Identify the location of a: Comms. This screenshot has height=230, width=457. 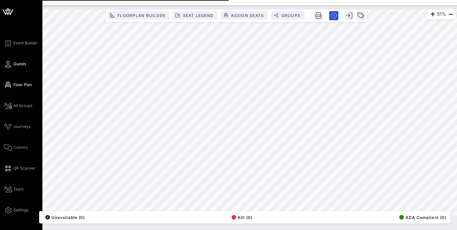
(16, 147).